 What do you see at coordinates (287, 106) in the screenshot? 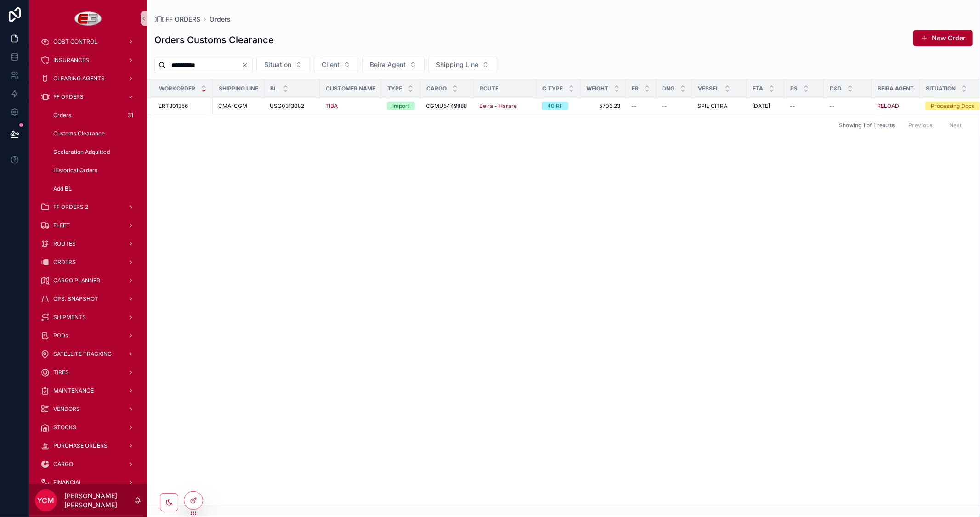
I see `span: USG0313082` at bounding box center [287, 106].